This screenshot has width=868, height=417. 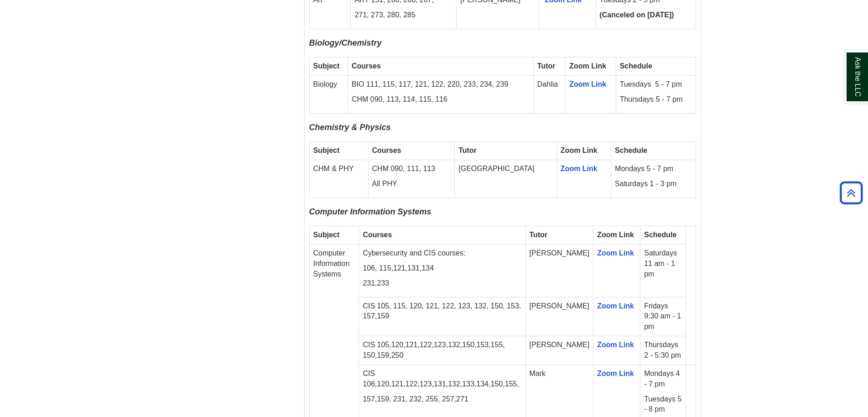 What do you see at coordinates (441, 85) in the screenshot?
I see `p: BIO 111, 115, 117, 121, 122, 220, 233, 234, 239` at bounding box center [441, 85].